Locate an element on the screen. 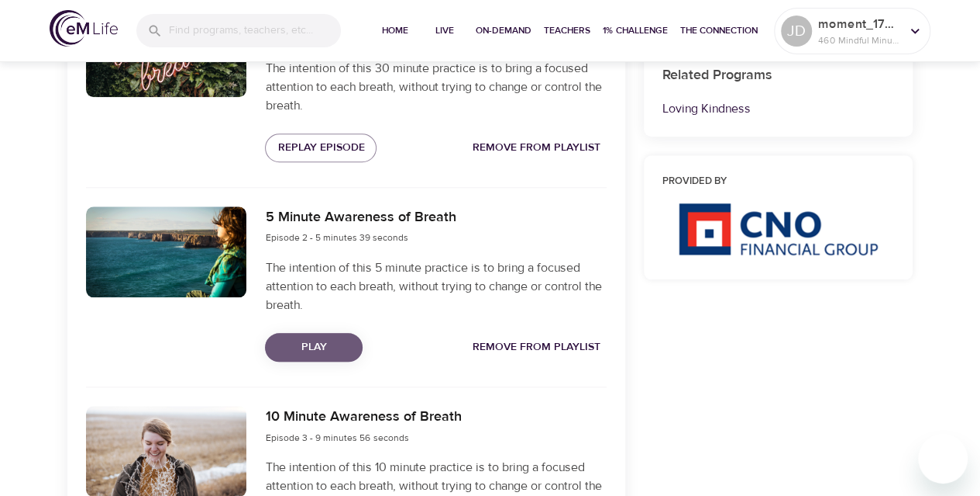 The width and height of the screenshot is (980, 496). h6: 5 Minute Awareness of Breath is located at coordinates (360, 217).